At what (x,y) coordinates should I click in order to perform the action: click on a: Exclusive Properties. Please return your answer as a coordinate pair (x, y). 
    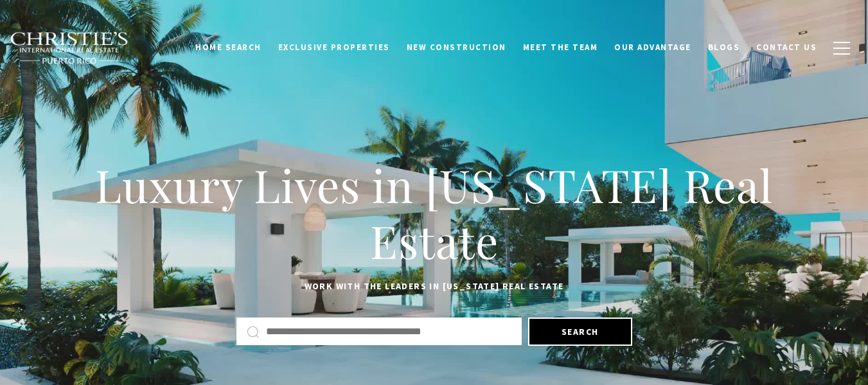
    Looking at the image, I should click on (334, 47).